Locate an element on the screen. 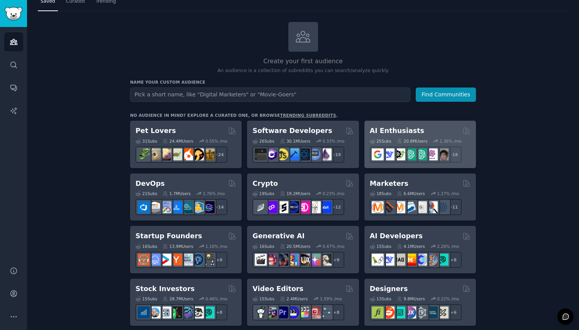 Image resolution: width=579 pixels, height=330 pixels. img: LangChain is located at coordinates (377, 260).